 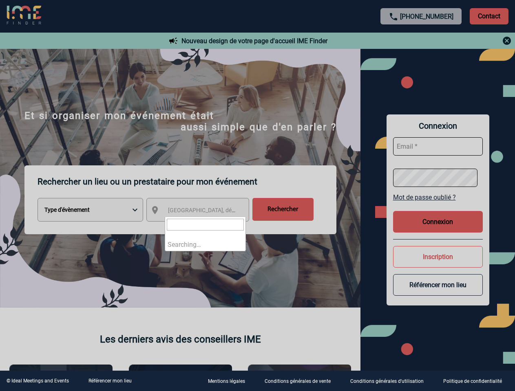 What do you see at coordinates (473, 382) in the screenshot?
I see `p: Politique de confidentialité` at bounding box center [473, 382].